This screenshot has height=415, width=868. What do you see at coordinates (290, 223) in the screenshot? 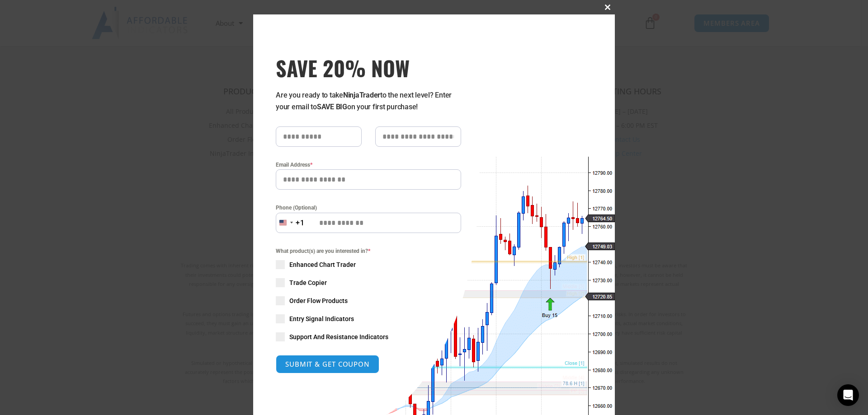
I see `button: Selected country` at bounding box center [290, 223].